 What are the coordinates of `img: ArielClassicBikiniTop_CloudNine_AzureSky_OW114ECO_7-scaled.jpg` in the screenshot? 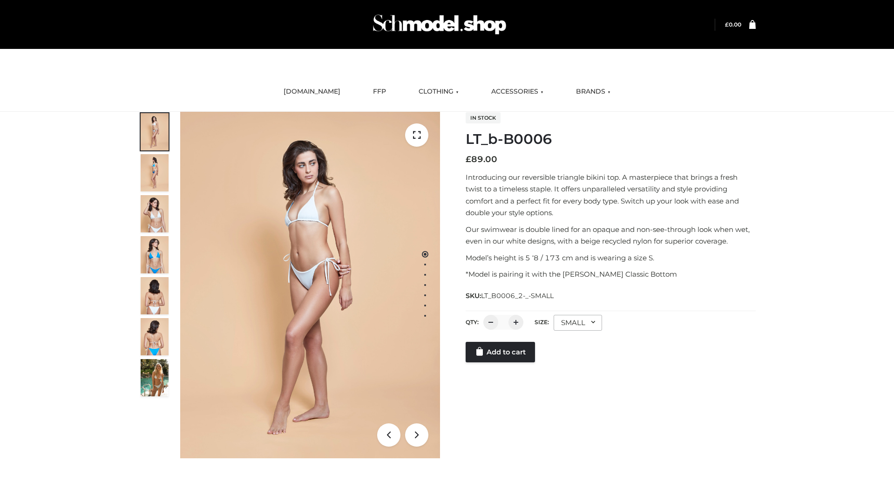 It's located at (155, 296).